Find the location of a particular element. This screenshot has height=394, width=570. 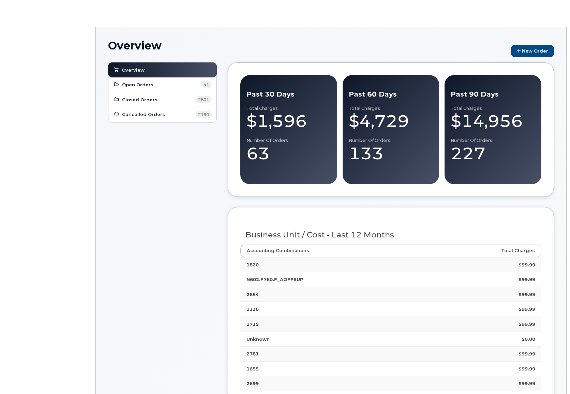

span: 2190 is located at coordinates (204, 115).